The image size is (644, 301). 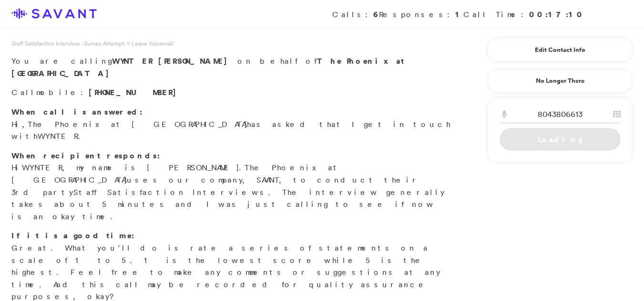 What do you see at coordinates (73, 236) in the screenshot?
I see `strong: If it is a good time:` at bounding box center [73, 236].